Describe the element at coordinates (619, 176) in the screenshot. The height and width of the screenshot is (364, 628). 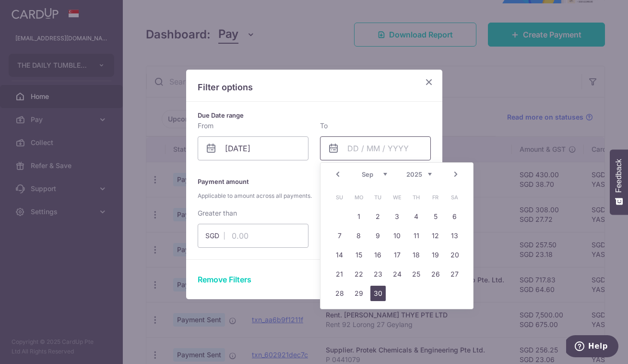
I see `span: Feedback` at that location.